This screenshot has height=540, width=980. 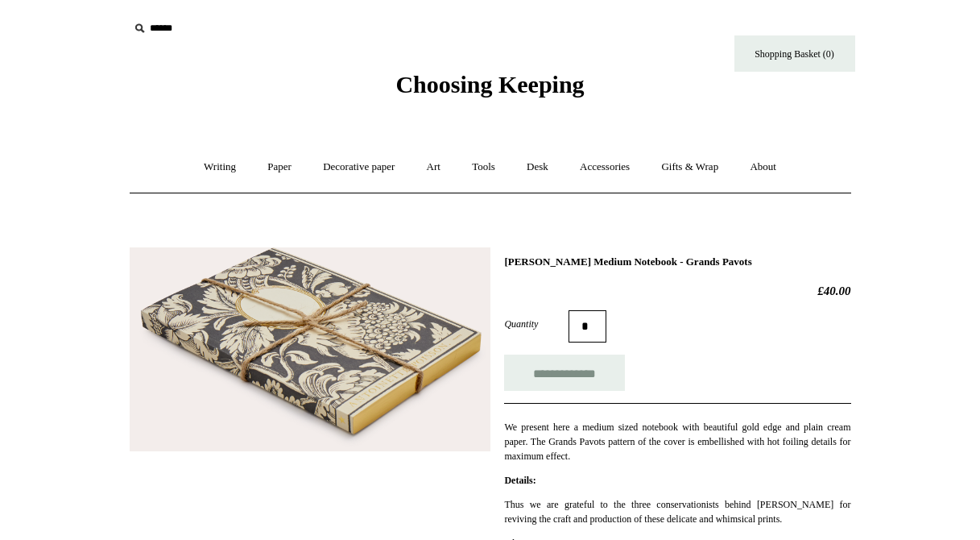 I want to click on a: Choosing Keeping, so click(x=490, y=90).